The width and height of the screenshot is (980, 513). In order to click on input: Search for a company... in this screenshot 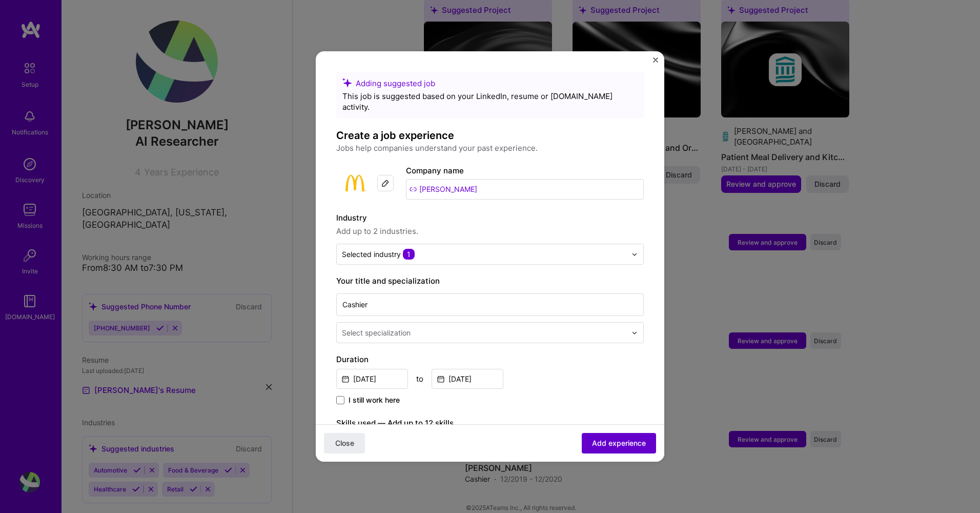, I will do `click(525, 190)`.